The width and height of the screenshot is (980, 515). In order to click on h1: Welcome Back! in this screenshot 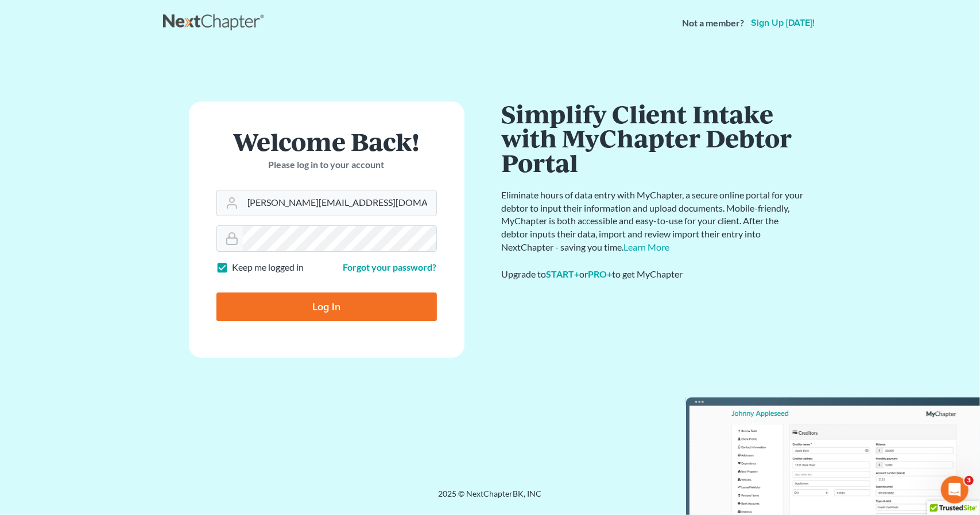, I will do `click(327, 141)`.